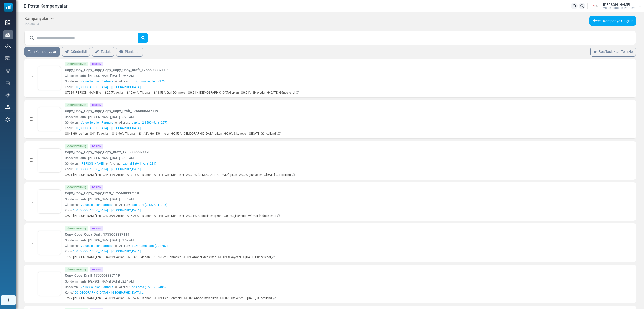 The width and height of the screenshot is (644, 309). I want to click on span: 84, so click(37, 24).